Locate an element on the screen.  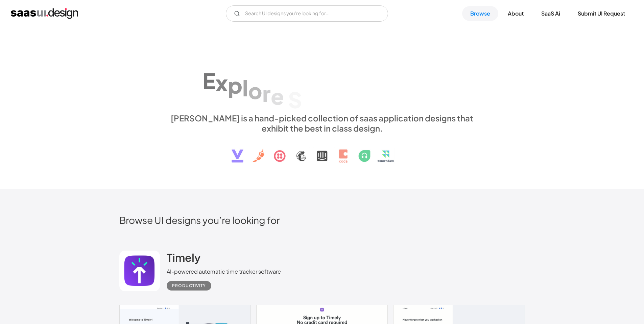
a: Submit UI Request is located at coordinates (601, 13).